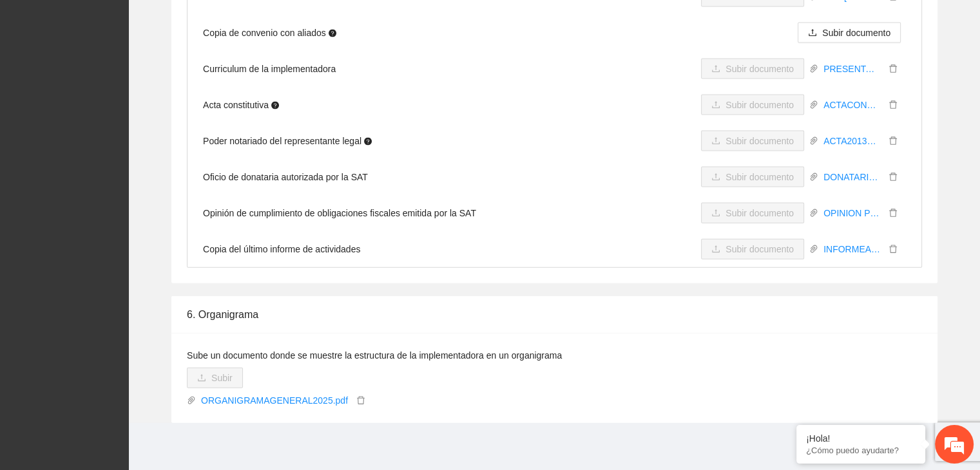 The height and width of the screenshot is (470, 980). I want to click on label: Sube un documento donde se muestre la estructura de la implementadora en un organigrama, so click(374, 356).